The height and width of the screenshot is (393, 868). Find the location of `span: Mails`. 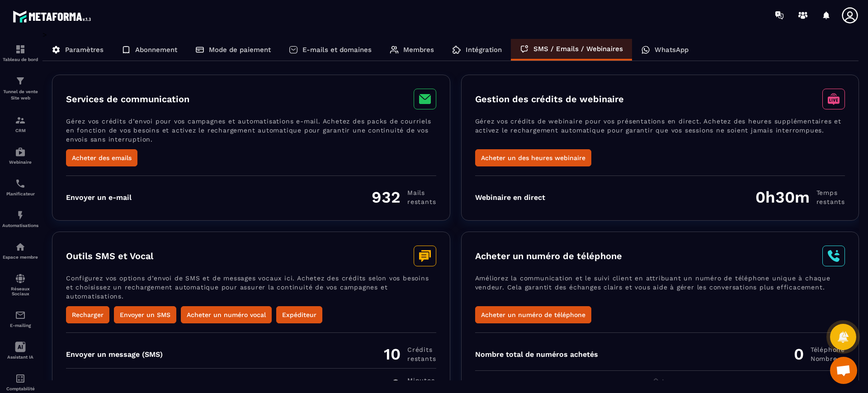

span: Mails is located at coordinates (421, 193).